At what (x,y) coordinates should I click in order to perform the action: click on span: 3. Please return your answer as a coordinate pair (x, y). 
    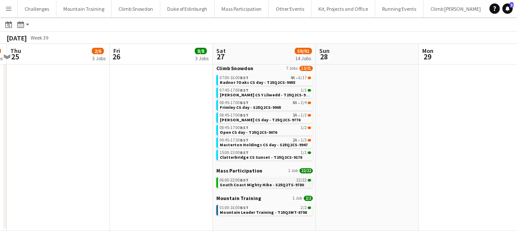
    Looking at the image, I should click on (511, 5).